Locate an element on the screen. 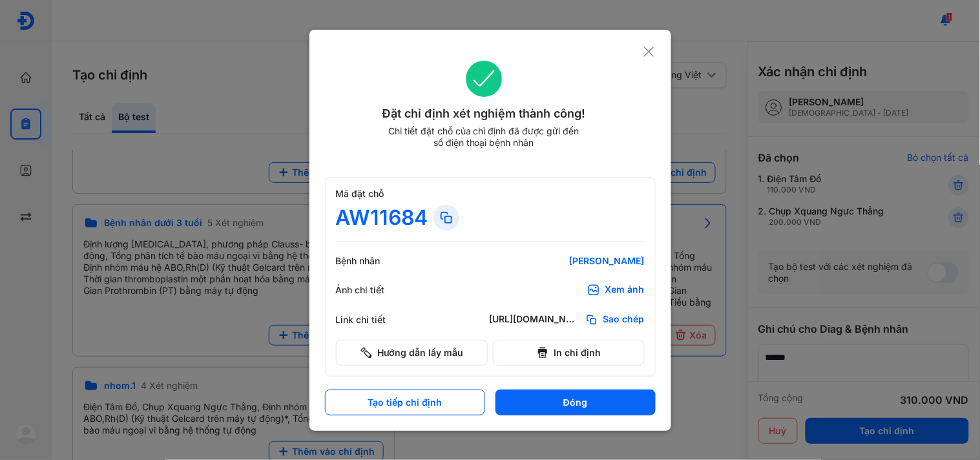  div: Chi tiết đặt chỗ của chỉ định đã được gửi đến số điện thoại bệnh nhân is located at coordinates (484, 137).